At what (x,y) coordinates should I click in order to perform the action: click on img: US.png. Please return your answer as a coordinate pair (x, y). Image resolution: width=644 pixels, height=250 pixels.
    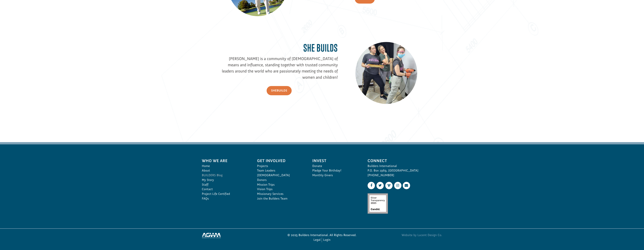
    Looking at the image, I should click on (8, 17).